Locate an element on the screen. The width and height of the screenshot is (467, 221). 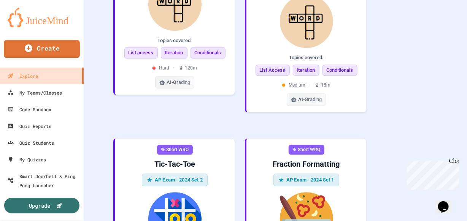
div: Code Sandbox is located at coordinates (29, 109).